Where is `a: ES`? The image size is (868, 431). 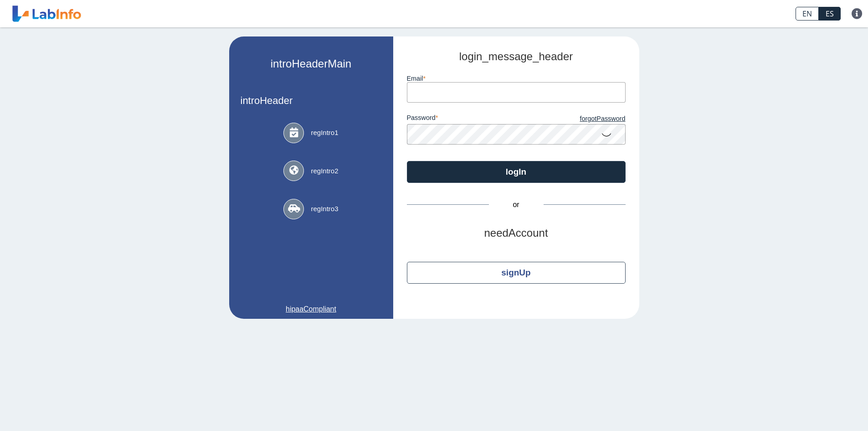 a: ES is located at coordinates (830, 14).